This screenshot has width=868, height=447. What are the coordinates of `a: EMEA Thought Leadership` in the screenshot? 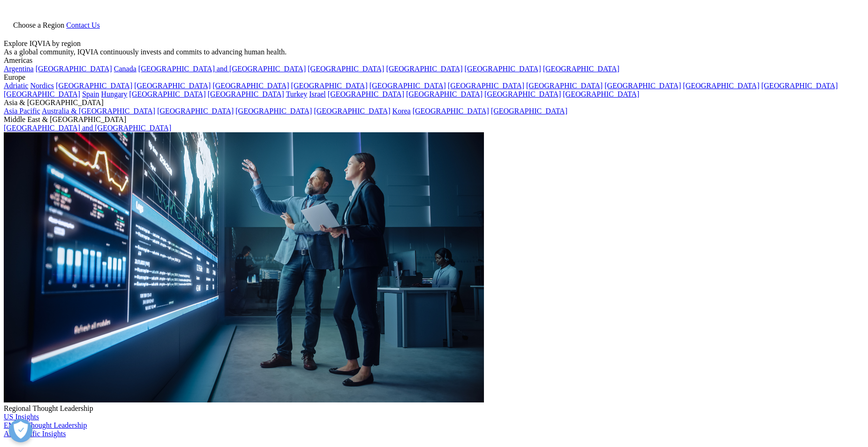 It's located at (45, 425).